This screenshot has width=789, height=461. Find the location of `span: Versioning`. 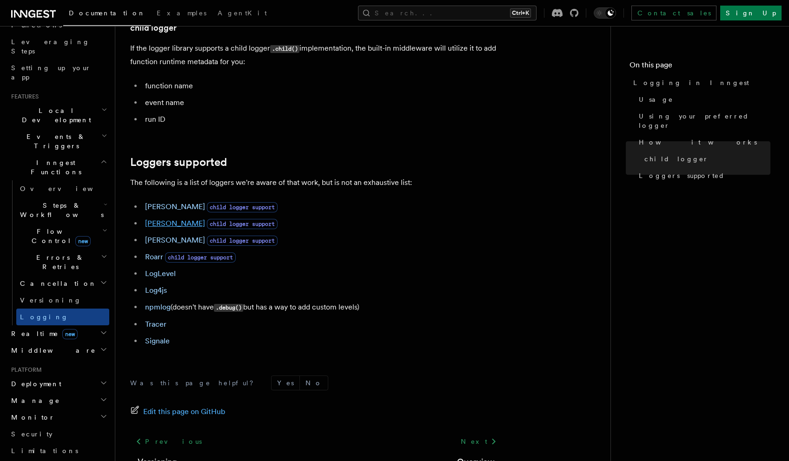

span: Versioning is located at coordinates (51, 300).